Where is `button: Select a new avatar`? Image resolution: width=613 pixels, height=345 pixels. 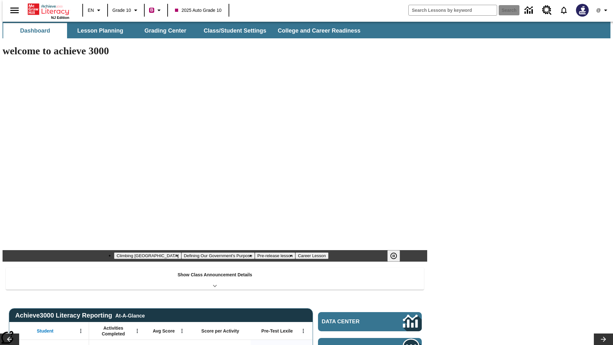 button: Select a new avatar is located at coordinates (582, 10).